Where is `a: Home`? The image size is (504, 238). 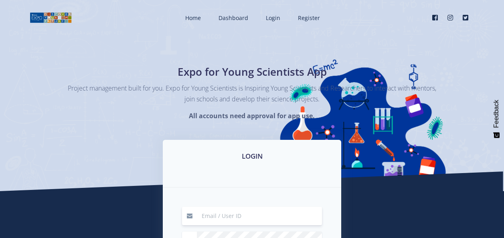 a: Home is located at coordinates (192, 18).